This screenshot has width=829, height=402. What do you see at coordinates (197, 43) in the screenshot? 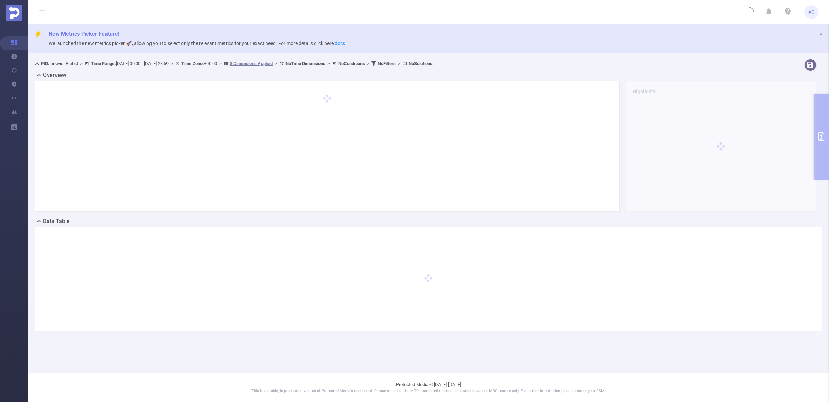
I see `span: We launched the new metrics picker 🚀, allowing you to select only the relevant metrics for your e...` at bounding box center [197, 43].